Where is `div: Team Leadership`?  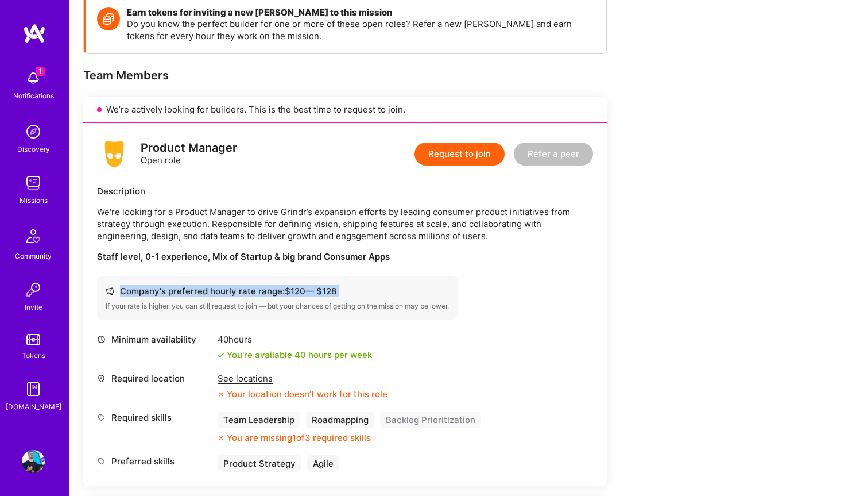
div: Team Leadership is located at coordinates (259, 420).